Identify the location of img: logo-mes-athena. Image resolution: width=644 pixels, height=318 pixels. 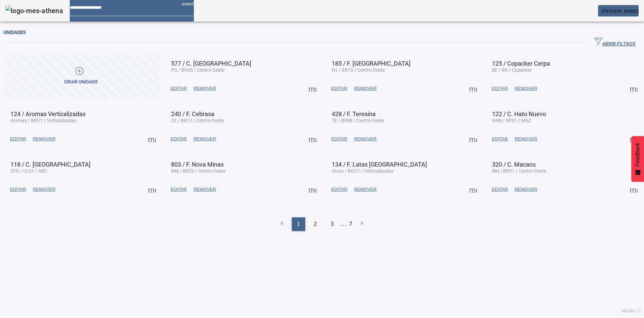
(34, 11).